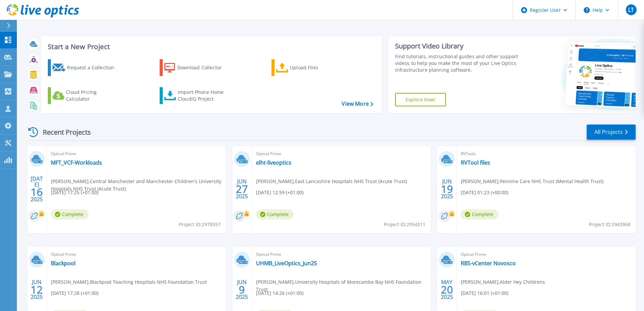 The width and height of the screenshot is (644, 311). I want to click on a: Upload Files, so click(309, 68).